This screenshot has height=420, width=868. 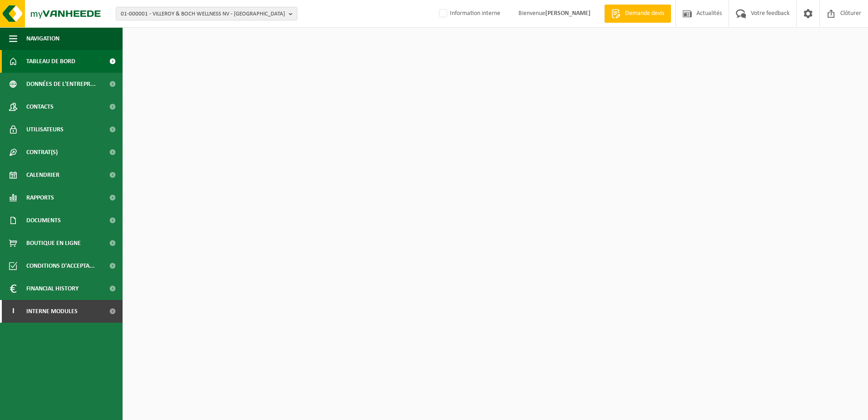 I want to click on span: Contacts, so click(x=40, y=107).